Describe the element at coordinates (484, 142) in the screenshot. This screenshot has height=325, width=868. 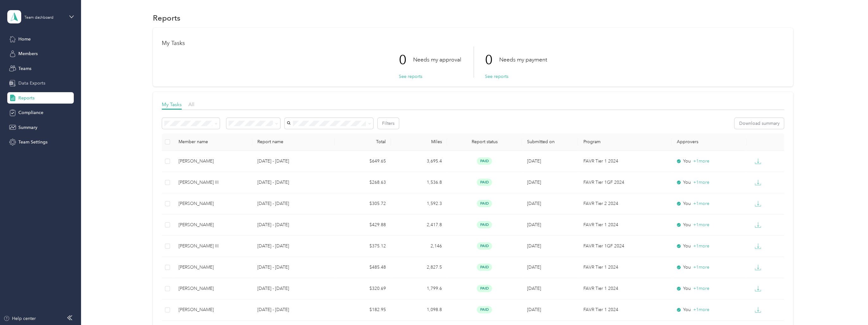
I see `span: Report status` at that location.